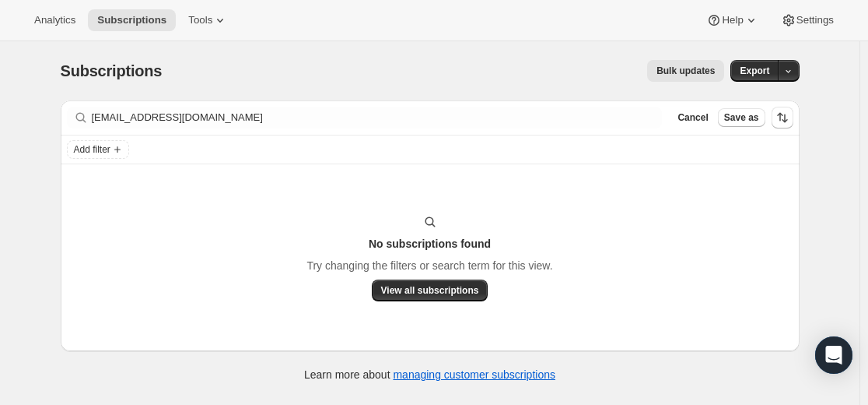 The image size is (868, 405). What do you see at coordinates (55, 20) in the screenshot?
I see `span: Analytics` at bounding box center [55, 20].